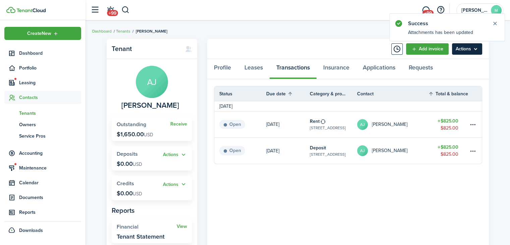 The width and height of the screenshot is (510, 245). I want to click on span: Documents, so click(50, 197).